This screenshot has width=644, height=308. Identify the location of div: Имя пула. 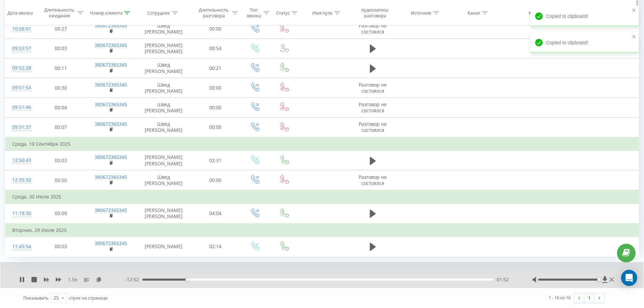
(322, 12).